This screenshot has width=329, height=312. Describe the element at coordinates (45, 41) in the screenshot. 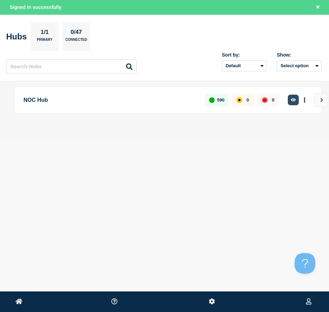

I see `p: Primary` at that location.